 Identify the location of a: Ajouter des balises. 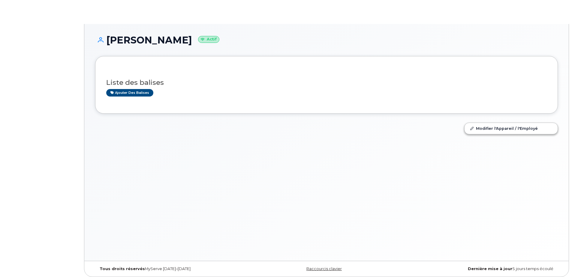
(130, 93).